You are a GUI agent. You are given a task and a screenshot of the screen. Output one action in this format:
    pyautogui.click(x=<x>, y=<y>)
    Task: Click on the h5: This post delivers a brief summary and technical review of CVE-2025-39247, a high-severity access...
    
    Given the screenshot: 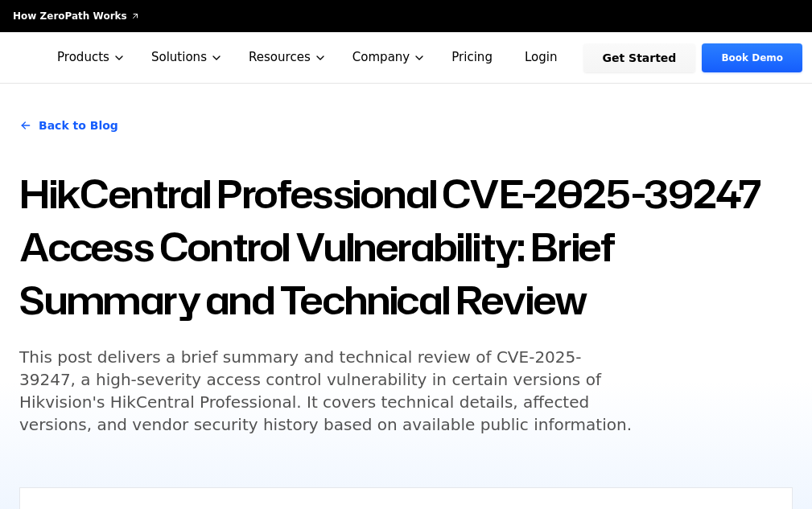 What is the action you would take?
    pyautogui.click(x=329, y=391)
    